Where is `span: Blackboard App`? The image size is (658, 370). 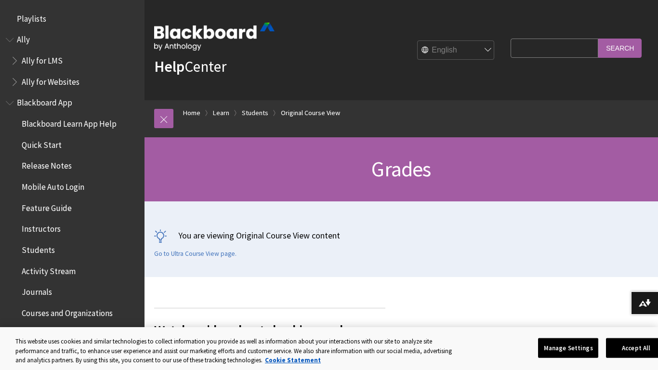
span: Blackboard App is located at coordinates (44, 101).